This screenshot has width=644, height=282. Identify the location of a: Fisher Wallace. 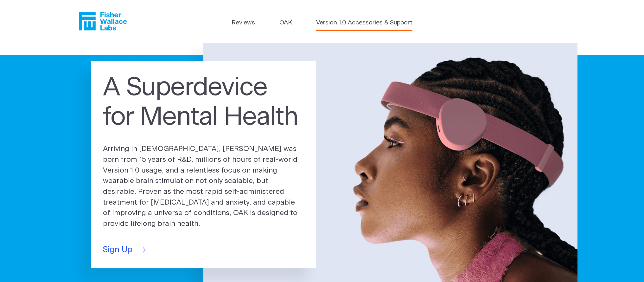
(103, 21).